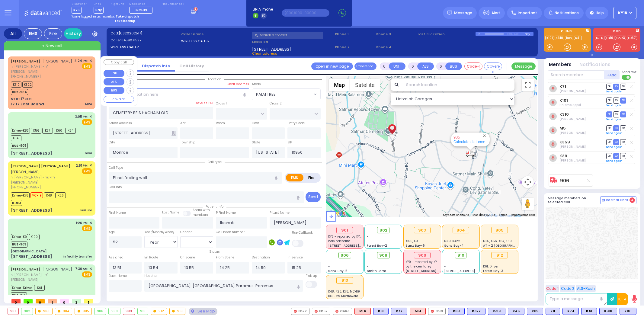 The height and width of the screenshot is (317, 644). Describe the element at coordinates (528, 204) in the screenshot. I see `button: Drag Pegman onto the map to open Street View` at that location.